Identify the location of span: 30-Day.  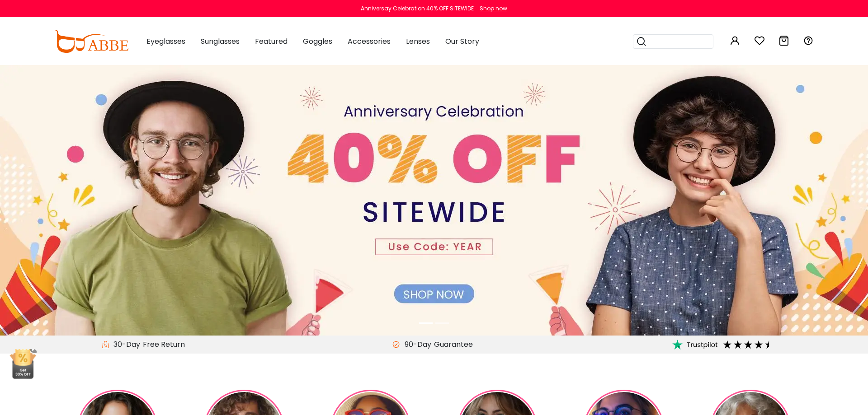
(125, 345).